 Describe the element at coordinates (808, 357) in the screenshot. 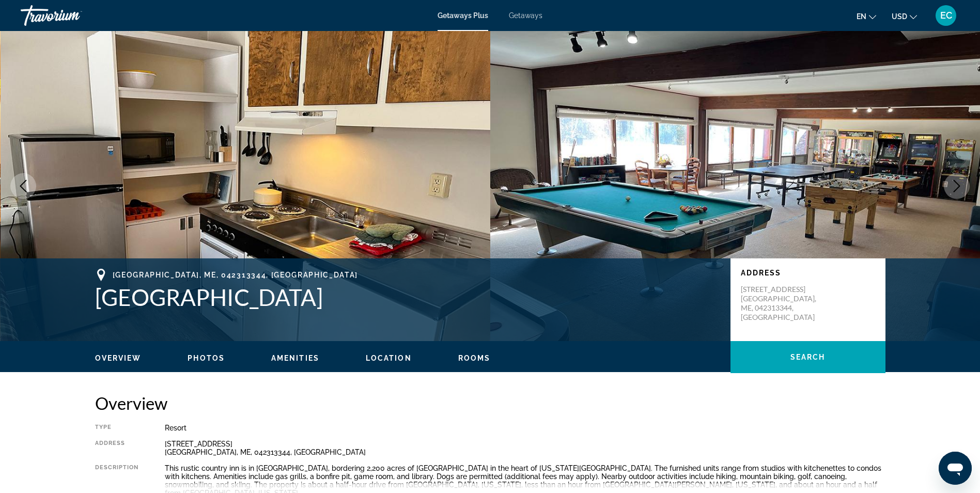

I see `button: Search` at that location.